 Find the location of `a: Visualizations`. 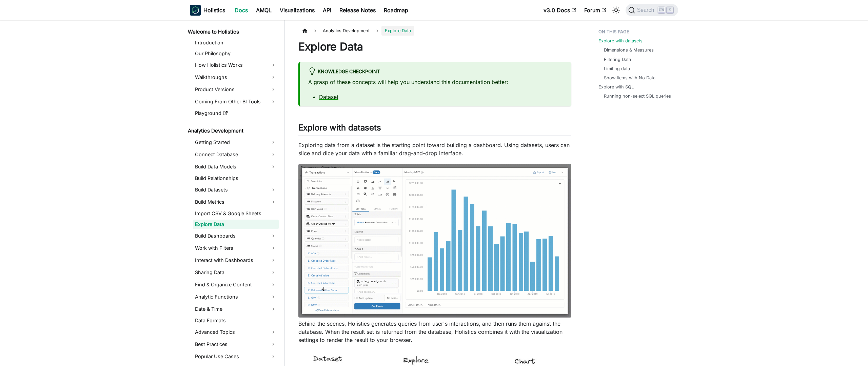

a: Visualizations is located at coordinates (297, 10).